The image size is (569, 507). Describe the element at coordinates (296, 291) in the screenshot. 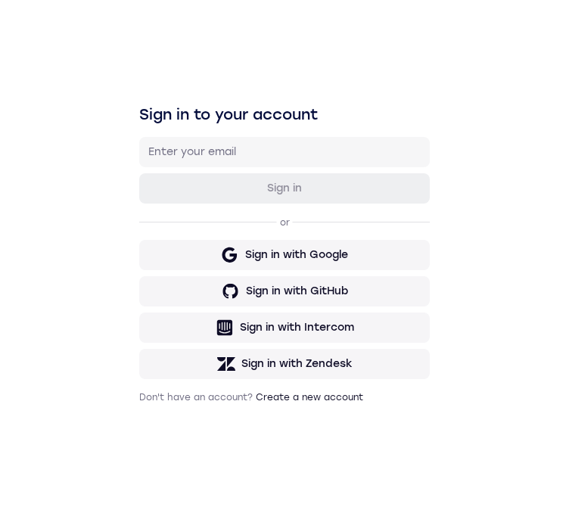

I see `div: Sign in with GitHub` at that location.